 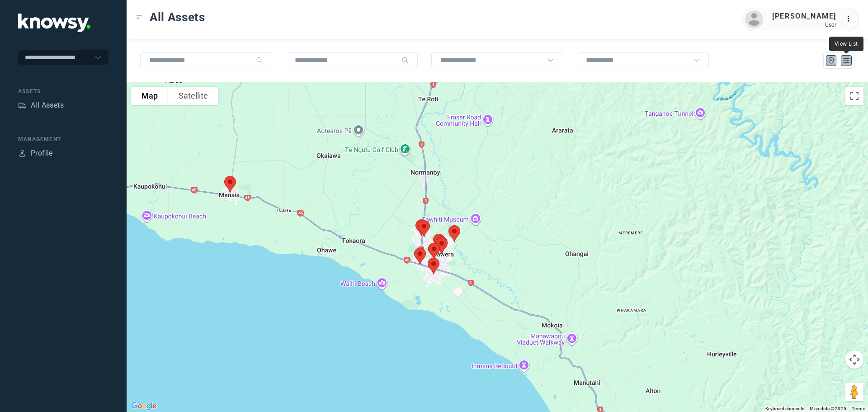 What do you see at coordinates (831, 60) in the screenshot?
I see `div: Map` at bounding box center [831, 60].